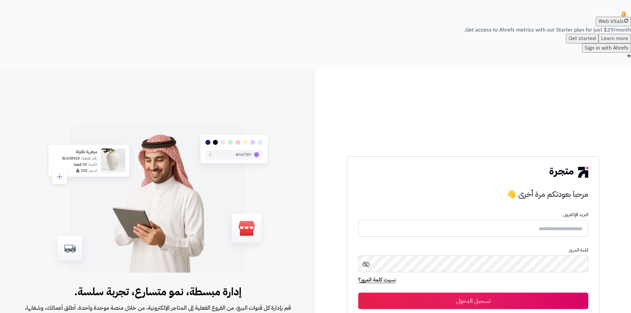  Describe the element at coordinates (606, 48) in the screenshot. I see `button: Sign in with Ahrefs` at that location.